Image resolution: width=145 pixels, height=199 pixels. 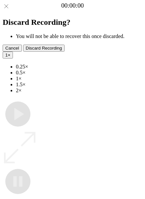 I want to click on li: 2×, so click(x=79, y=91).